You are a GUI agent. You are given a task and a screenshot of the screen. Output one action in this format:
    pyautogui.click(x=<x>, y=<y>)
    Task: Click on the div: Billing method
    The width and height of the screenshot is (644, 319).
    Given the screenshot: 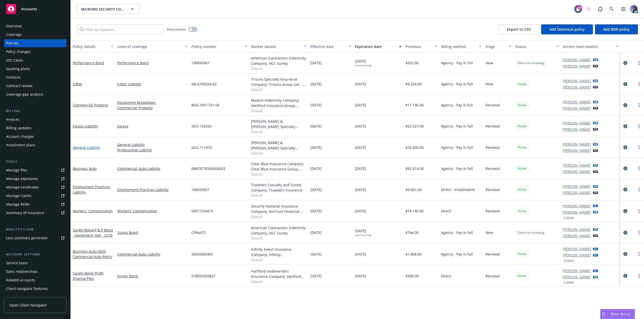 What is the action you would take?
    pyautogui.click(x=458, y=46)
    